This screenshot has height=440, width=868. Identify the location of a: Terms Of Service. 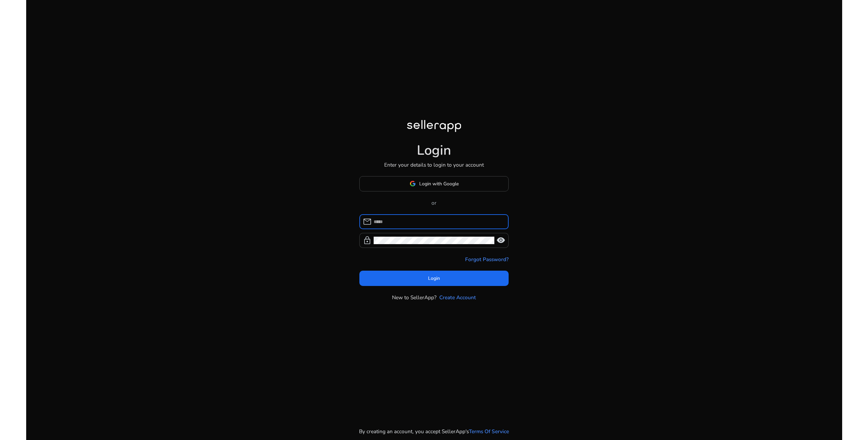
(489, 431).